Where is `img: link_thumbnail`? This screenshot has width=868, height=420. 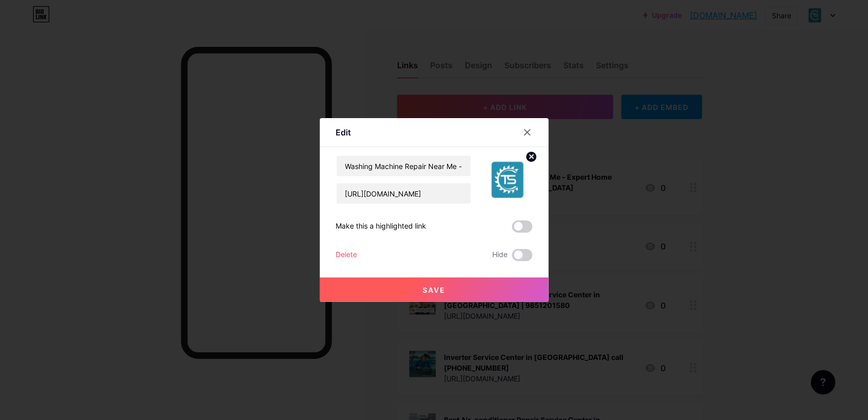 img: link_thumbnail is located at coordinates (508, 179).